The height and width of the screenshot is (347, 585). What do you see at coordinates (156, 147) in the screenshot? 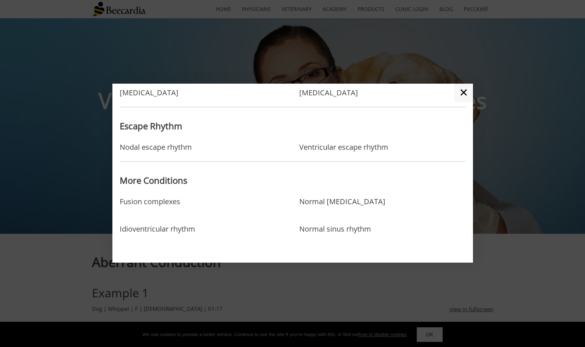
I see `a: Nodal escape rhythm` at bounding box center [156, 147].